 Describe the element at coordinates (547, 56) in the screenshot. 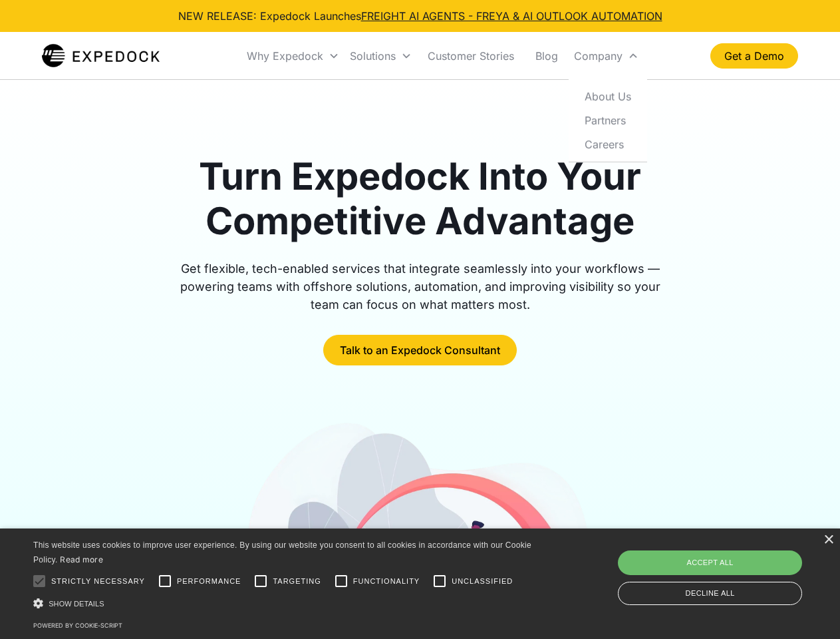

I see `a: Blog` at that location.